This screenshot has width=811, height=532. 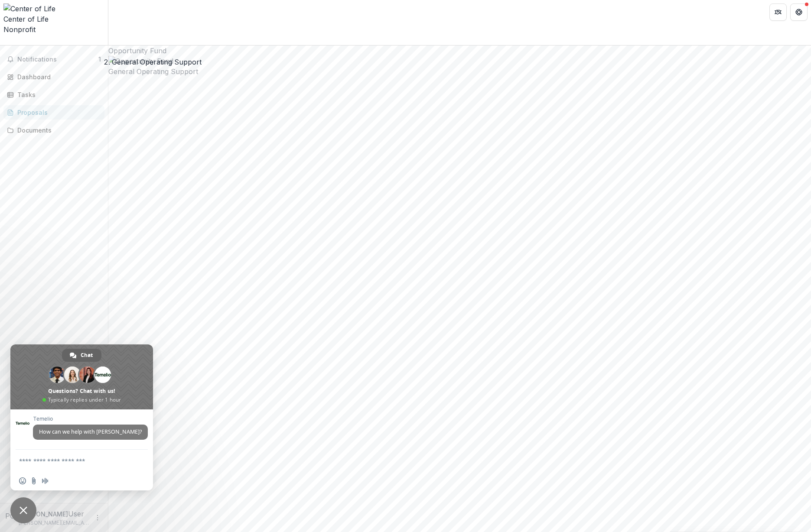 What do you see at coordinates (58, 59) in the screenshot?
I see `span: Notifications` at bounding box center [58, 59].